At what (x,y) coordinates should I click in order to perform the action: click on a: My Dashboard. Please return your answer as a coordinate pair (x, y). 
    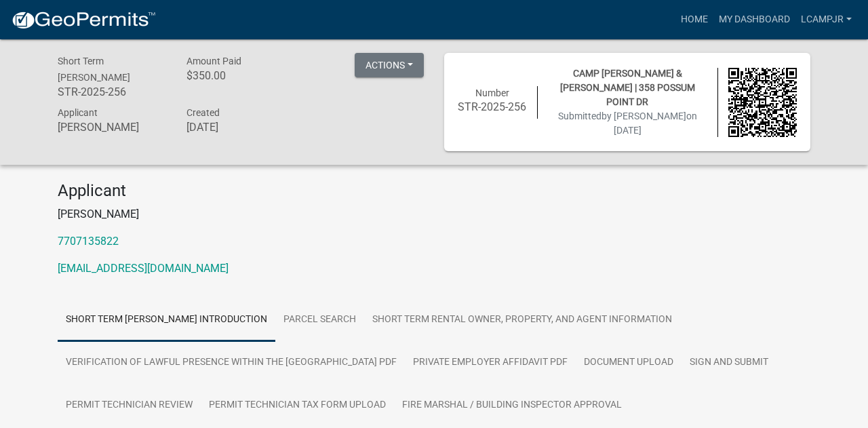
    Looking at the image, I should click on (754, 20).